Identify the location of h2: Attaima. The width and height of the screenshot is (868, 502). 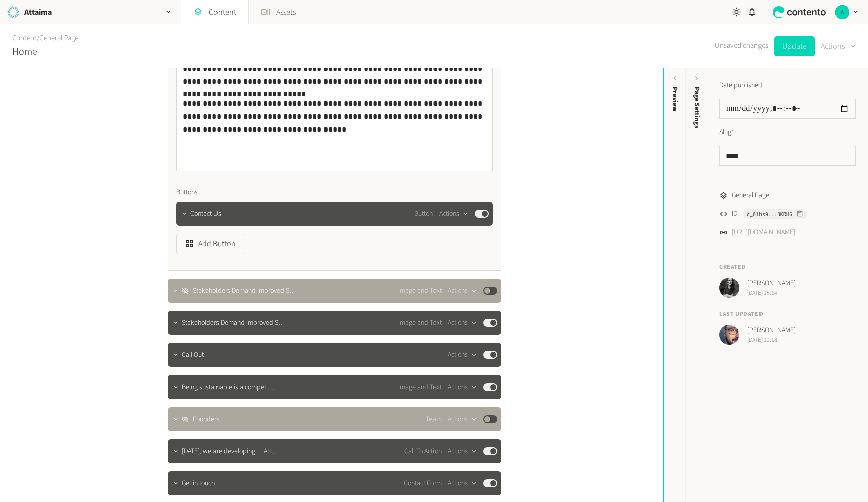
(38, 12).